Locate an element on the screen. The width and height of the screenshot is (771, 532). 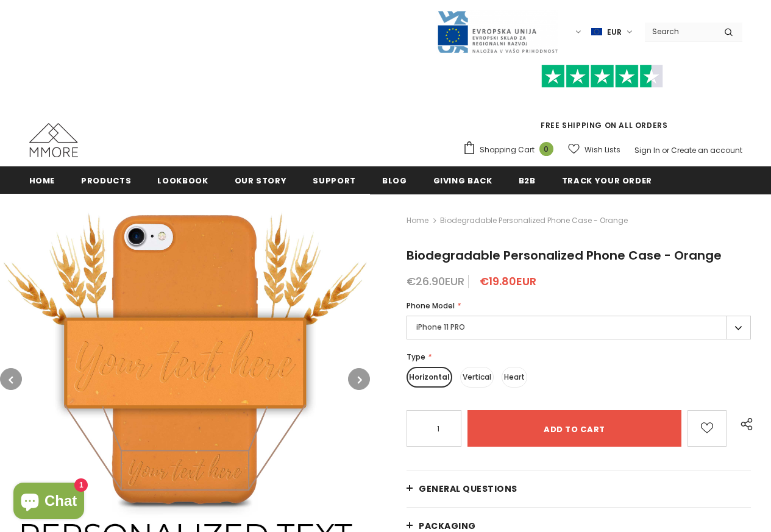
span: Blog is located at coordinates (394, 180).